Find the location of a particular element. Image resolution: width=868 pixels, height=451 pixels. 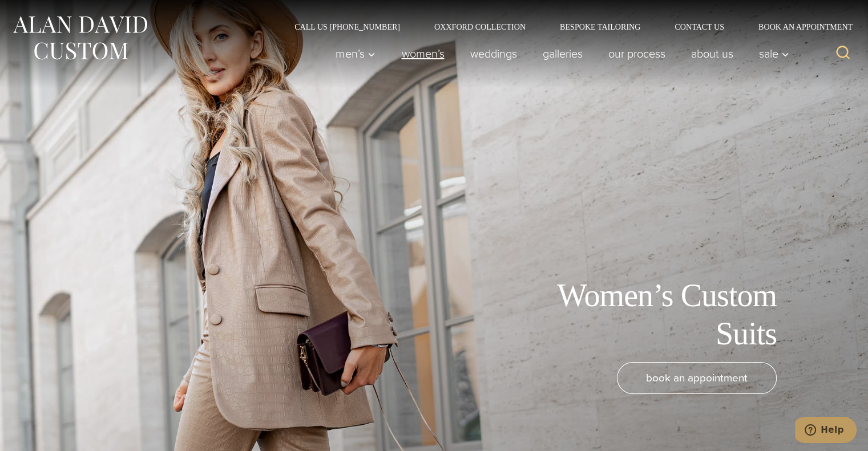

a: Galleries is located at coordinates (562, 54).